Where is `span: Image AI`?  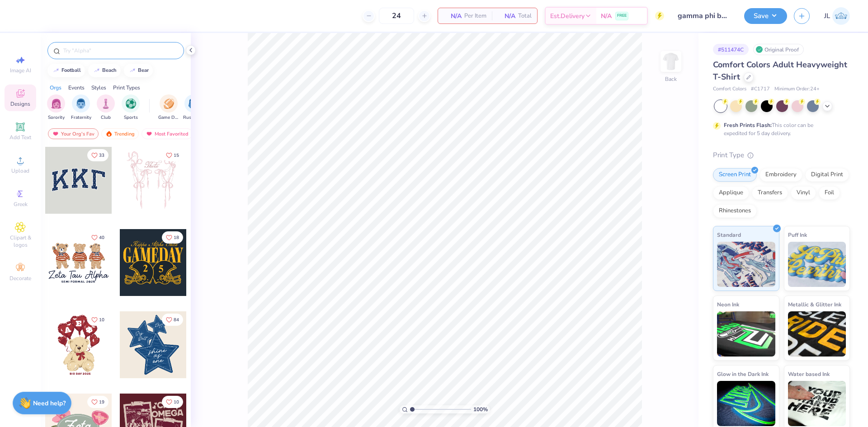 span: Image AI is located at coordinates (20, 71).